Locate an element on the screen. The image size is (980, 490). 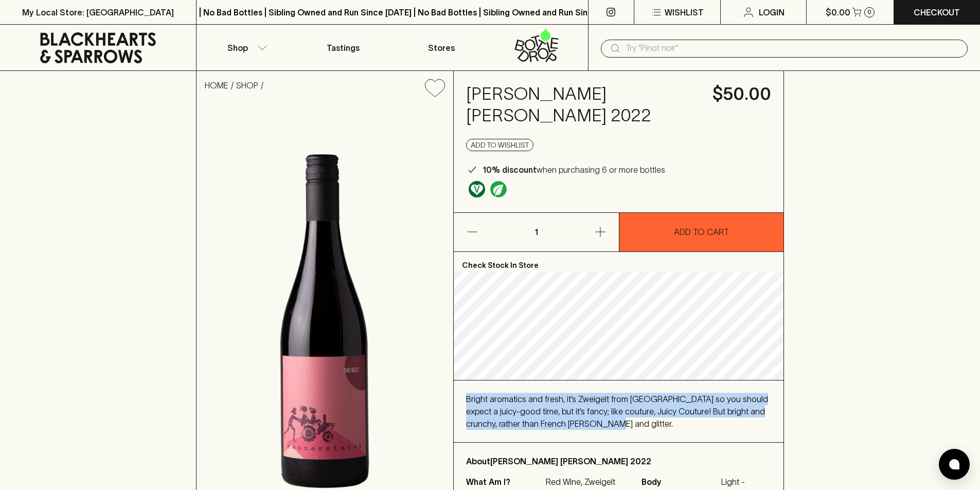
img: bubble-icon is located at coordinates (955, 464).